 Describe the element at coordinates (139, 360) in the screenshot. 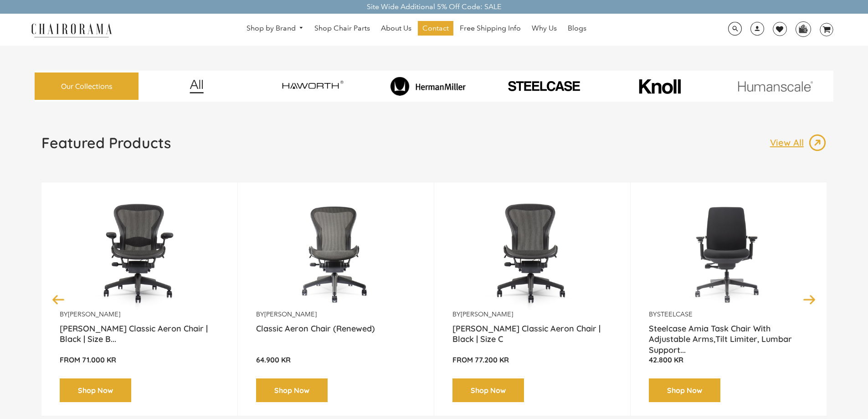

I see `p: From 71.000 kr` at that location.